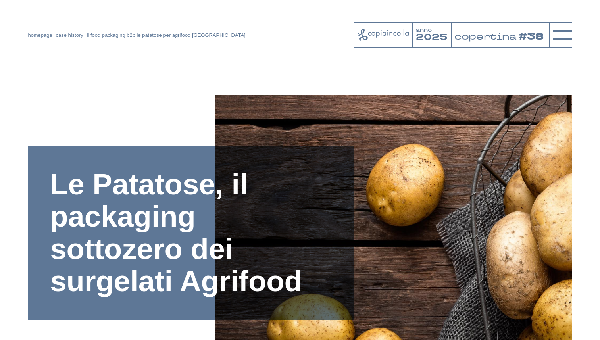 This screenshot has width=600, height=340. Describe the element at coordinates (191, 233) in the screenshot. I see `h1: Le Patatose, il packaging sottozero dei surgelati Agrifood` at that location.